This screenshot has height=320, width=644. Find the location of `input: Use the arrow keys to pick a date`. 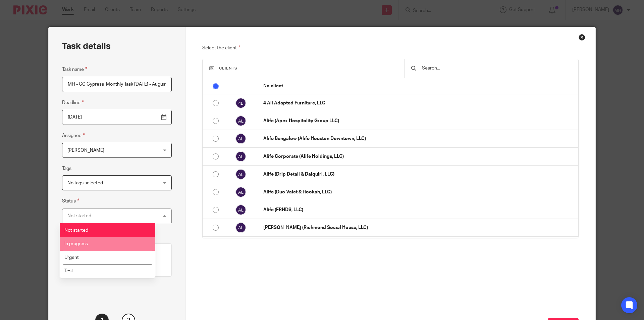

input: Use the arrow keys to pick a date is located at coordinates (117, 117).